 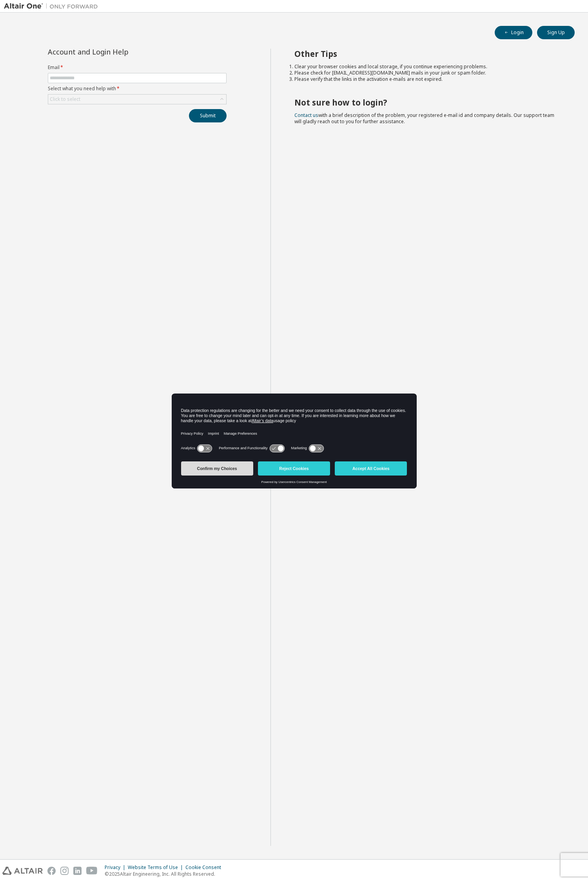 What do you see at coordinates (137, 67) in the screenshot?
I see `label: Email` at bounding box center [137, 67].